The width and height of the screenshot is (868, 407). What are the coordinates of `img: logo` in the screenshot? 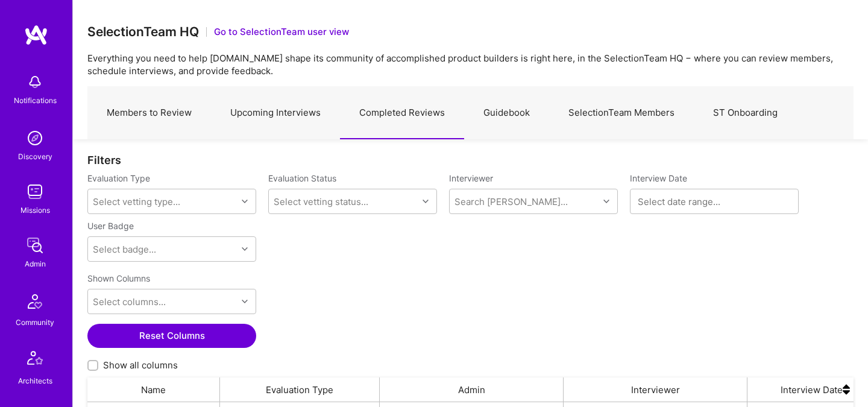 It's located at (36, 35).